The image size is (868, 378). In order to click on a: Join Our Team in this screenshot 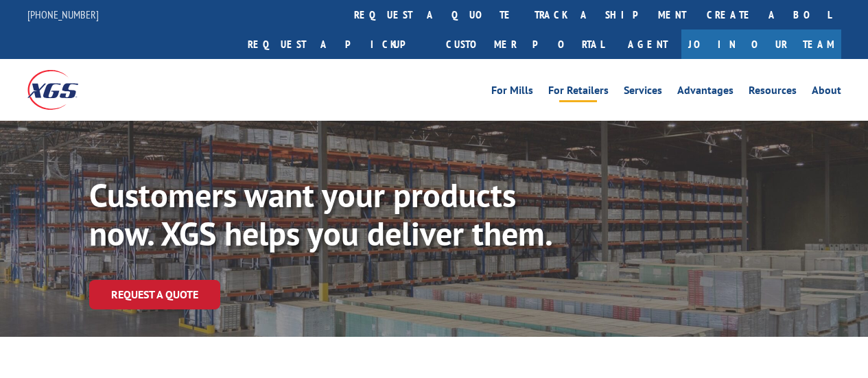, I will do `click(761, 44)`.